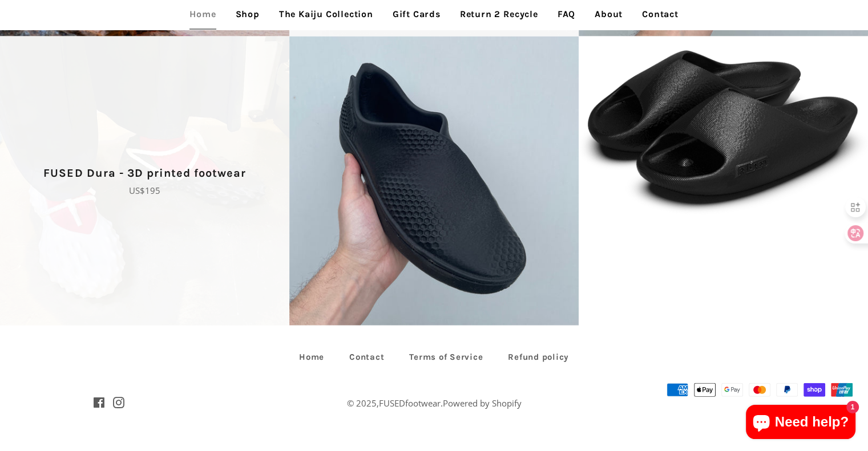 Image resolution: width=868 pixels, height=451 pixels. What do you see at coordinates (145, 173) in the screenshot?
I see `p: FUSED Dura - 3D printed footwear` at bounding box center [145, 173].